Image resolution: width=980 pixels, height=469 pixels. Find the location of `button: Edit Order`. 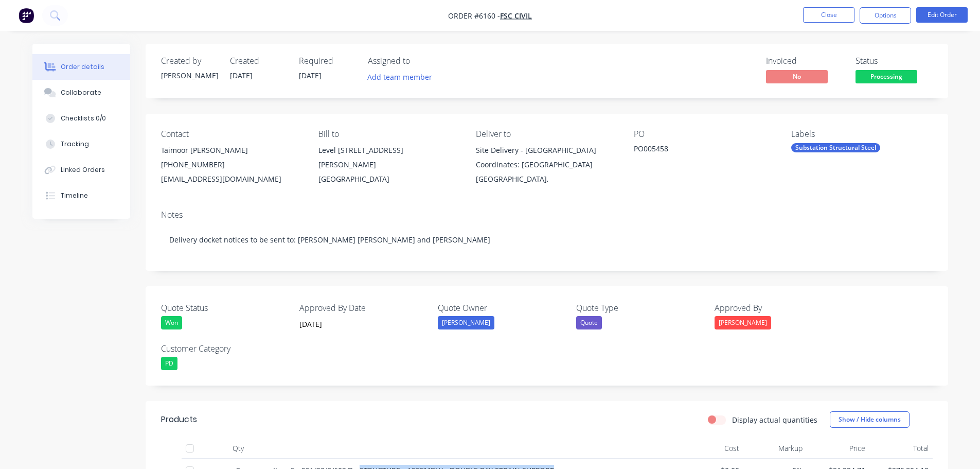

button: Edit Order is located at coordinates (942, 15).